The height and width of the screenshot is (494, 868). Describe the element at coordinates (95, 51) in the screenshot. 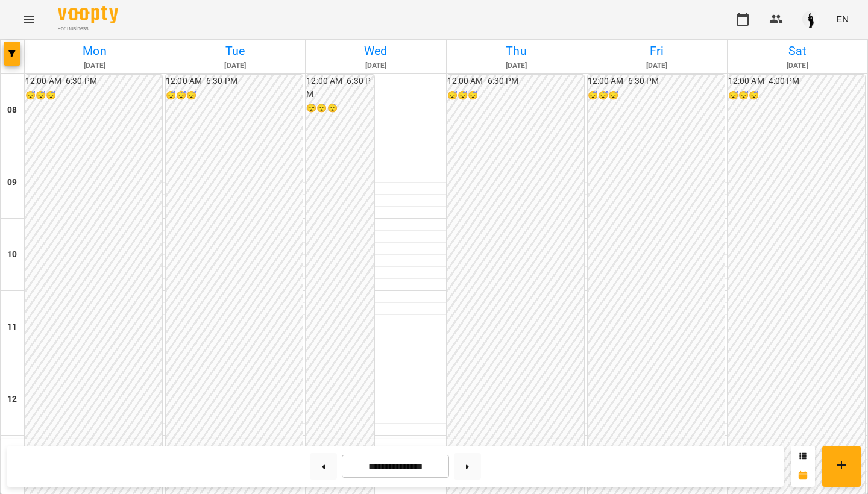

I see `h6: Mon` at that location.